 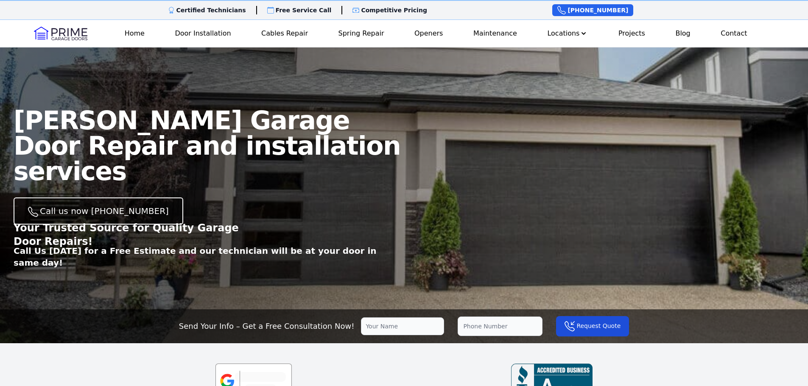 I want to click on a: Spring Repair, so click(x=361, y=33).